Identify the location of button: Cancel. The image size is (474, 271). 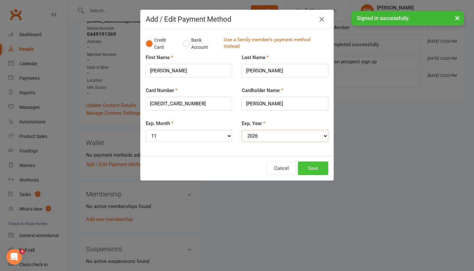
(282, 168).